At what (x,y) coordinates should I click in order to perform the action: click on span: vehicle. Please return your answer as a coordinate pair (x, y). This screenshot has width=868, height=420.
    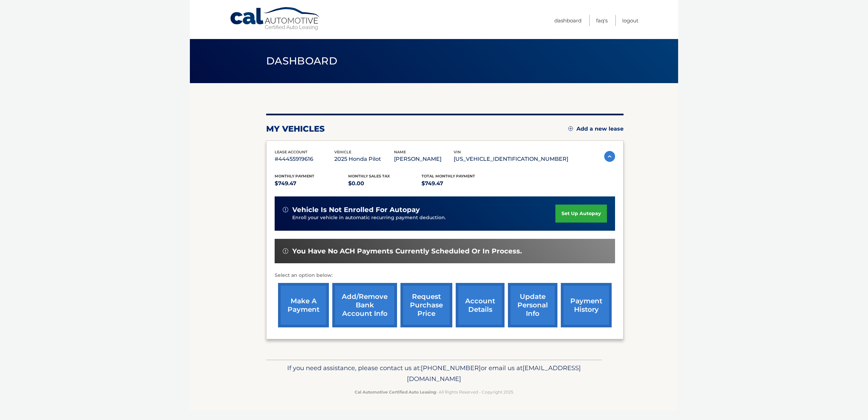
    Looking at the image, I should click on (343, 152).